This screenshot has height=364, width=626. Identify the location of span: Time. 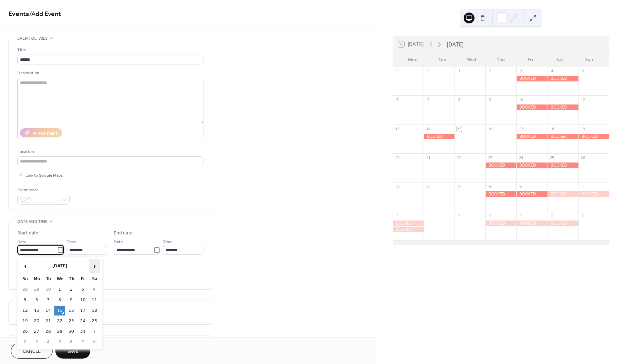
(168, 242).